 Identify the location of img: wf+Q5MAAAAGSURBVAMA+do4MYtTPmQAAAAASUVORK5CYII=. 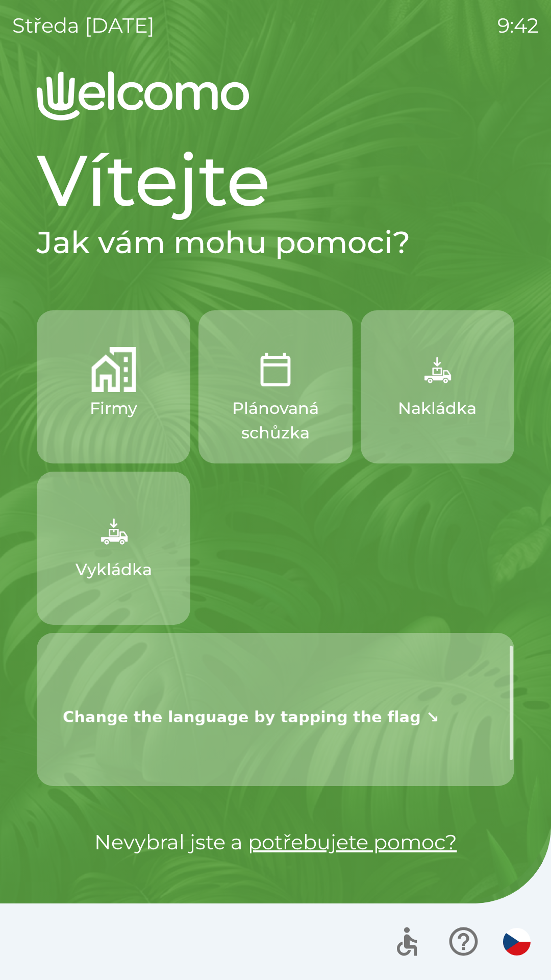
(251, 715).